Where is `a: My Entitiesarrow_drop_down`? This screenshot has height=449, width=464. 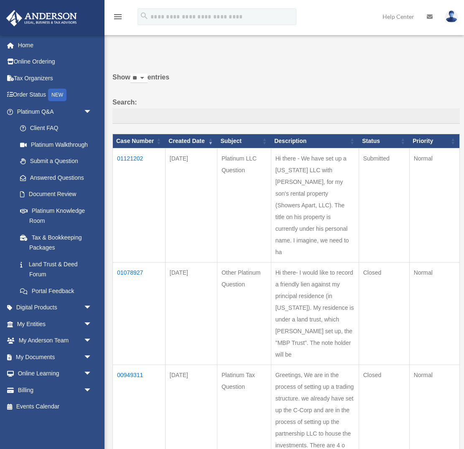 a: My Entitiesarrow_drop_down is located at coordinates (55, 324).